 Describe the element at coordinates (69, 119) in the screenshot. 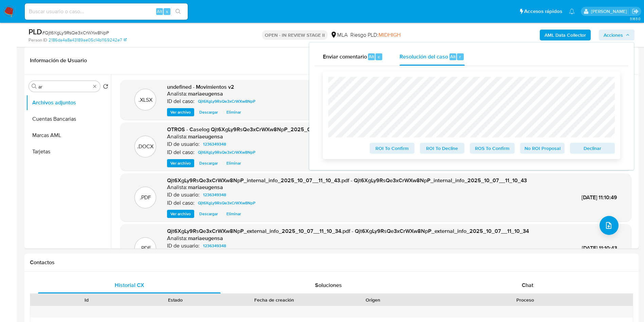

I see `button: Cuentas Bancarias` at that location.